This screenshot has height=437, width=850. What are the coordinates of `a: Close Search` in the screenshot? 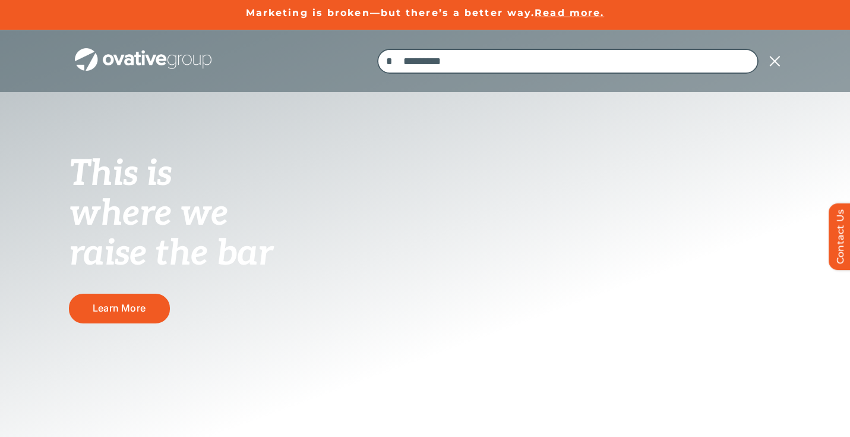 It's located at (774, 61).